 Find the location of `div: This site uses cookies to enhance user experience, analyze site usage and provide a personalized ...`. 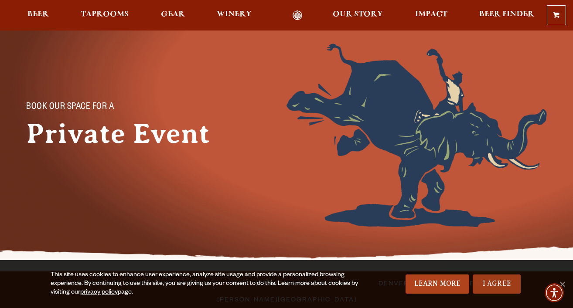

div: This site uses cookies to enhance user experience, analyze site usage and provide a personalized ... is located at coordinates (209, 284).